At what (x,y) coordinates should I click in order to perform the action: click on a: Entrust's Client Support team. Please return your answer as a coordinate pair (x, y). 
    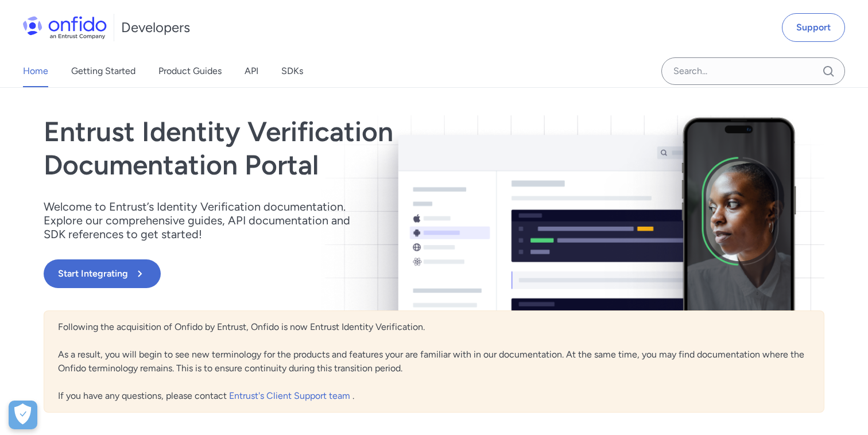
    Looking at the image, I should click on (290, 395).